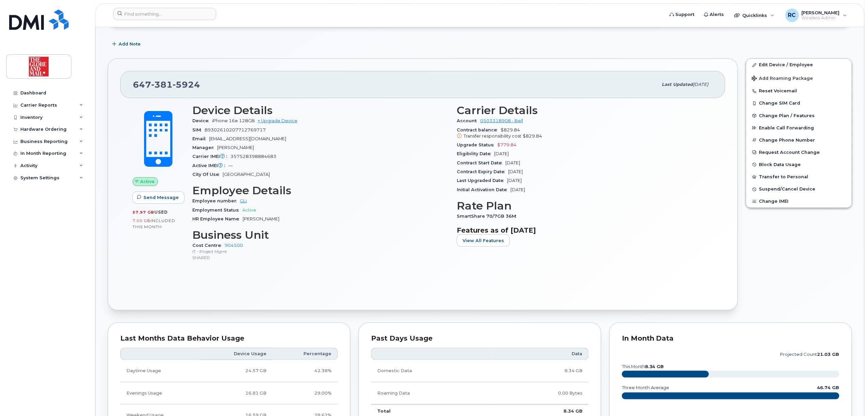 The height and width of the screenshot is (416, 868). Describe the element at coordinates (480, 339) in the screenshot. I see `div: Past Days Usage` at that location.